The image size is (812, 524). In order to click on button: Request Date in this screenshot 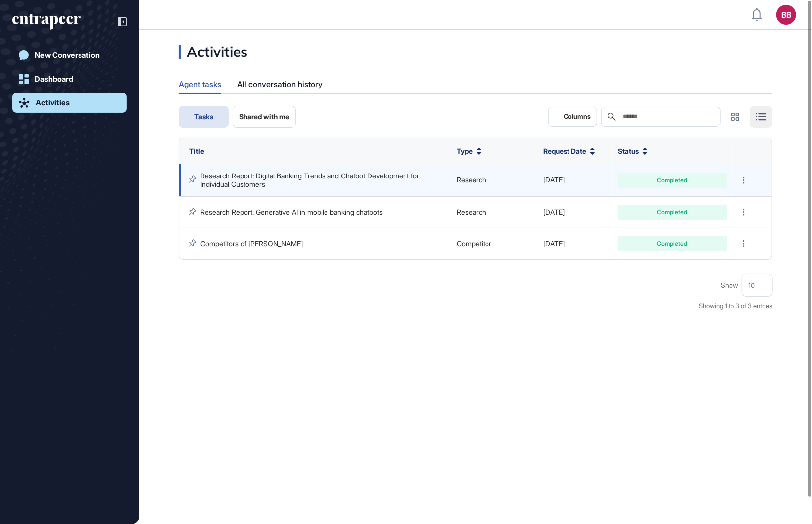, I will do `click(569, 151)`.